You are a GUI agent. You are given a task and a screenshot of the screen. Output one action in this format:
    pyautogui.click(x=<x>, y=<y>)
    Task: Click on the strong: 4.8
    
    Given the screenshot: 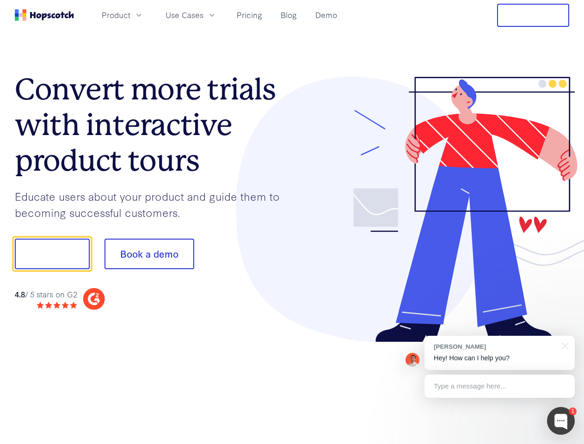 What is the action you would take?
    pyautogui.click(x=20, y=294)
    